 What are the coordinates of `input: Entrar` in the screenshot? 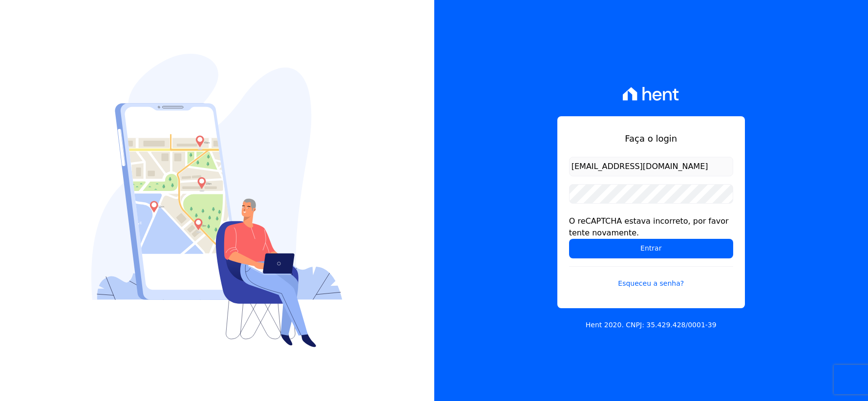 It's located at (652, 249).